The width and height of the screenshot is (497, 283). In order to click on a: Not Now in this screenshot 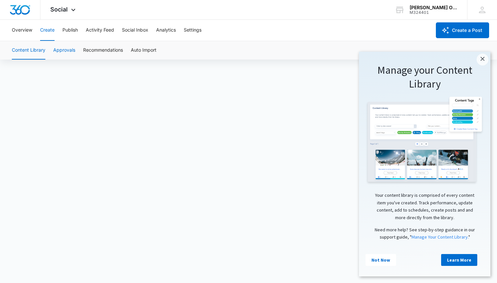, I will do `click(22, 208)`.